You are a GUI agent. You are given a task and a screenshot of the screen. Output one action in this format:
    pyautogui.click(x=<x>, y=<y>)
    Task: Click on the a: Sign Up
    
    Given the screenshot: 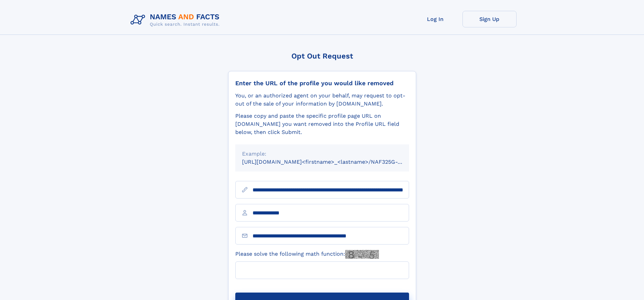 What is the action you would take?
    pyautogui.click(x=489, y=19)
    